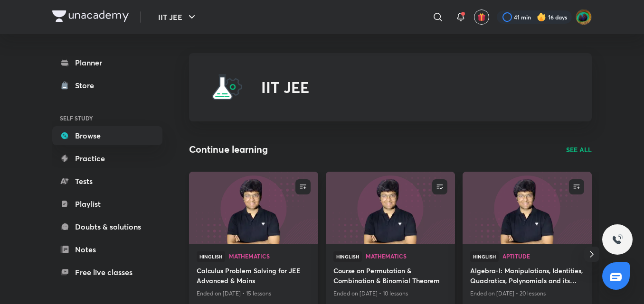  What do you see at coordinates (107, 86) in the screenshot?
I see `a: Store` at bounding box center [107, 86].